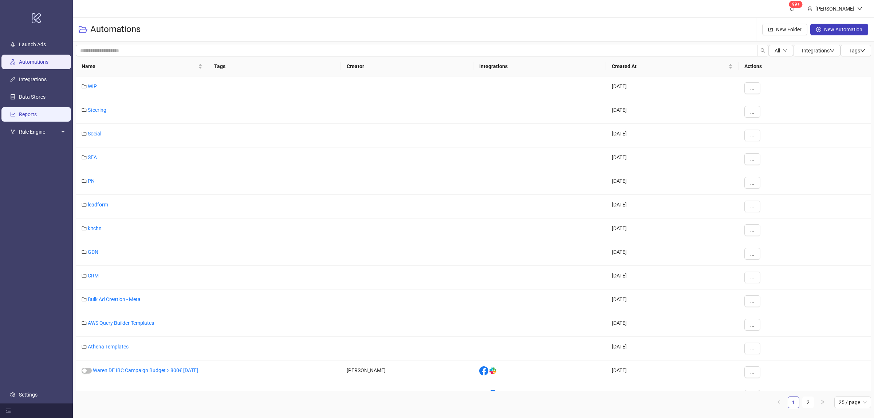 This screenshot has height=418, width=874. Describe the element at coordinates (97, 110) in the screenshot. I see `a: Steering` at that location.